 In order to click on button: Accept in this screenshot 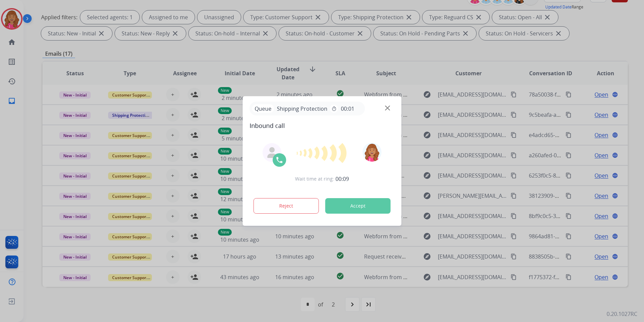, I will do `click(358, 206)`.